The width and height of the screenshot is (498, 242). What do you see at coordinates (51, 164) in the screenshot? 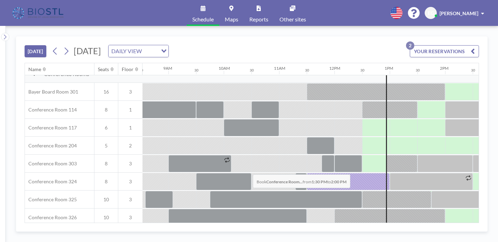
I see `span: Conference Room 303` at bounding box center [51, 164].